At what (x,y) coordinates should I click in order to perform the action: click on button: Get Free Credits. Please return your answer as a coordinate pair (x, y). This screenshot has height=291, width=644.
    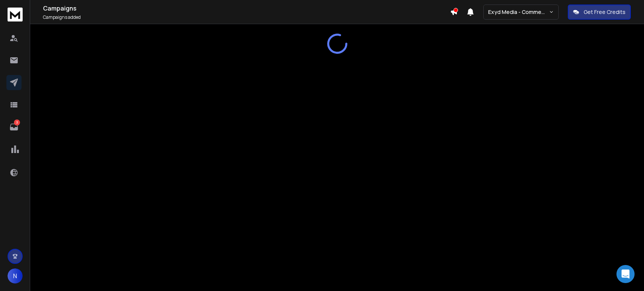
    Looking at the image, I should click on (599, 12).